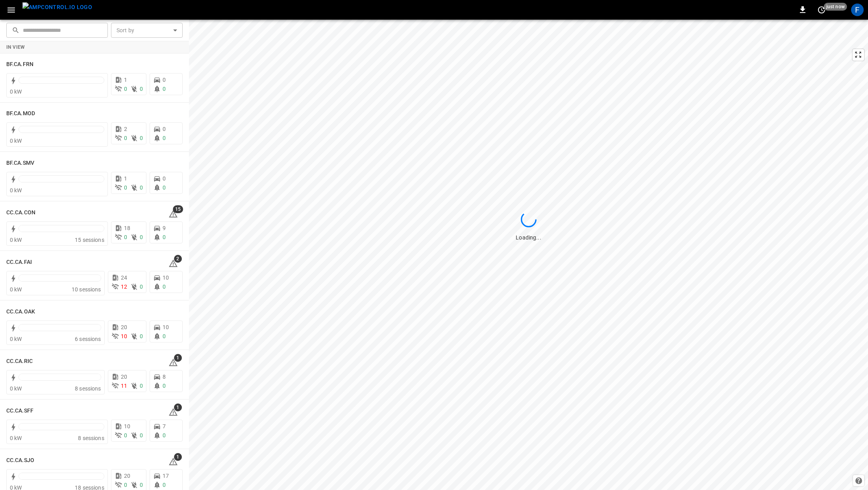 The width and height of the screenshot is (868, 490). Describe the element at coordinates (16, 48) in the screenshot. I see `strong: In View` at that location.